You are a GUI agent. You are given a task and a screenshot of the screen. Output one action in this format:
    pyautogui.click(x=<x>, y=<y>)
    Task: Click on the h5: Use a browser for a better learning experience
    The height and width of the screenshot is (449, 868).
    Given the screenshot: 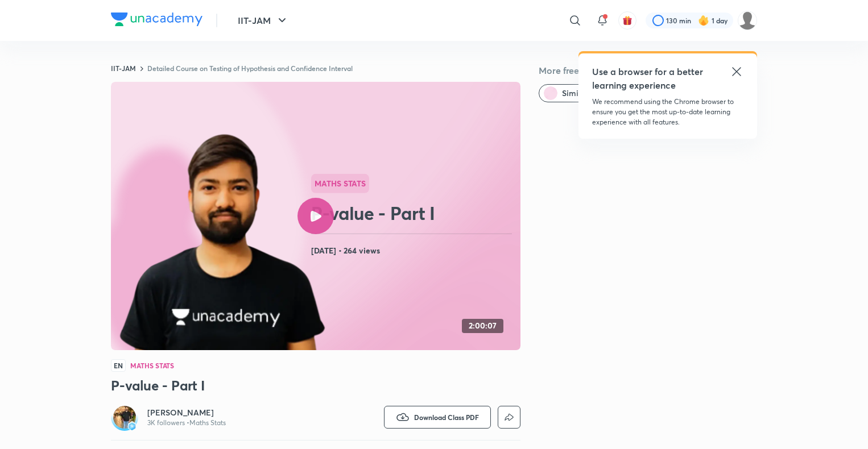 What is the action you would take?
    pyautogui.click(x=648, y=79)
    